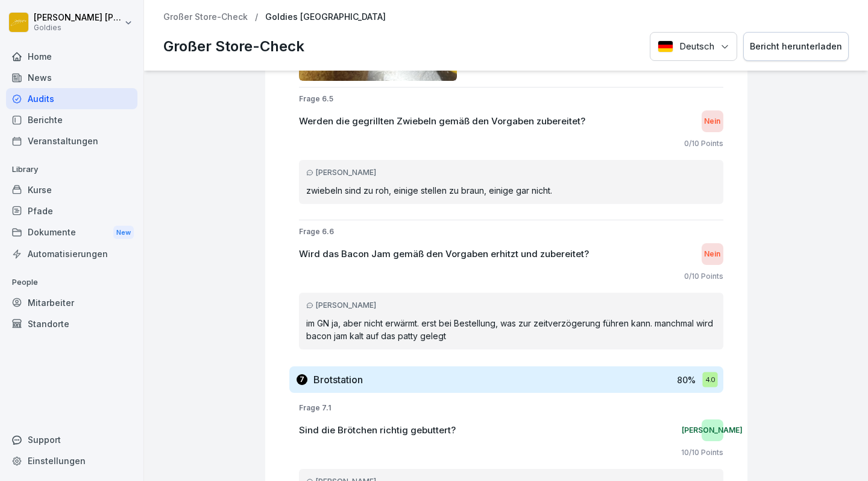 This screenshot has height=481, width=868. Describe the element at coordinates (702, 453) in the screenshot. I see `p: 10 / 10 Points` at that location.